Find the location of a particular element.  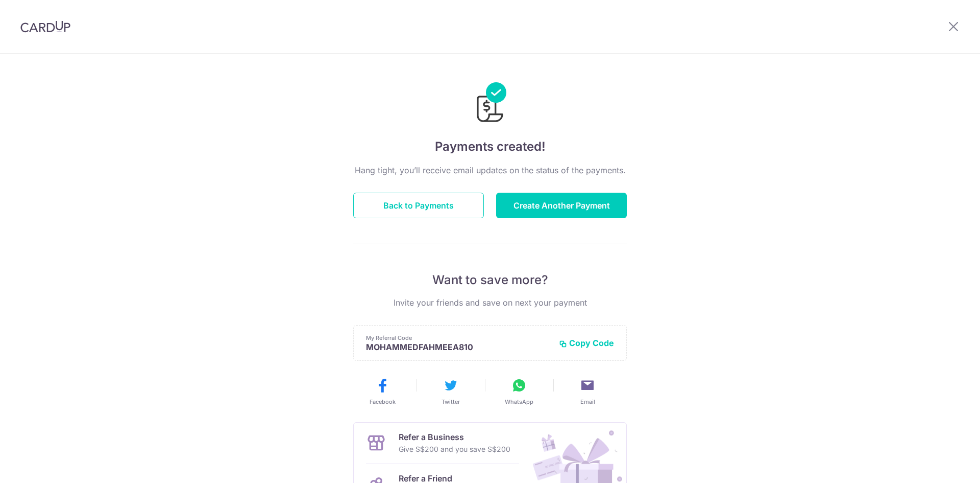

span: WhatsApp is located at coordinates (519, 401).